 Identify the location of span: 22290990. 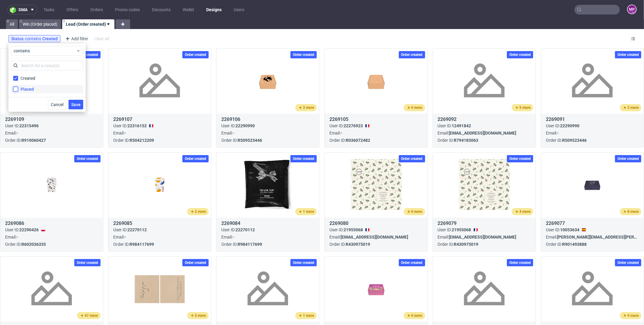
(245, 126).